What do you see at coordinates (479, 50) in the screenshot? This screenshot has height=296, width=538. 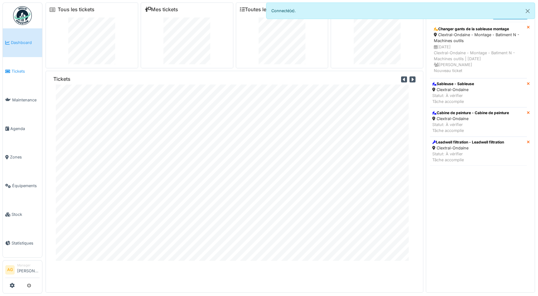 I see `a: Changer gants de la sableuse montage Clextral-Ondaine - Montage - Batiment N - Machines outils [D...` at bounding box center [479, 50].